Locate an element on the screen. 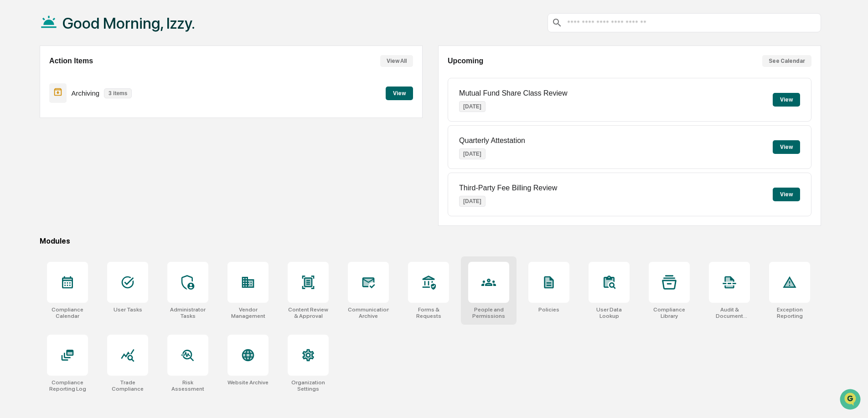 The width and height of the screenshot is (868, 418). div: Organization Settings is located at coordinates (308, 386).